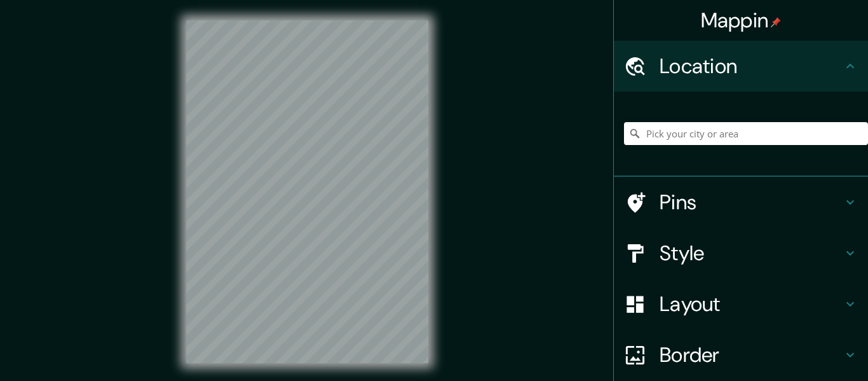  Describe the element at coordinates (776, 22) in the screenshot. I see `img: pin-icon.png` at that location.